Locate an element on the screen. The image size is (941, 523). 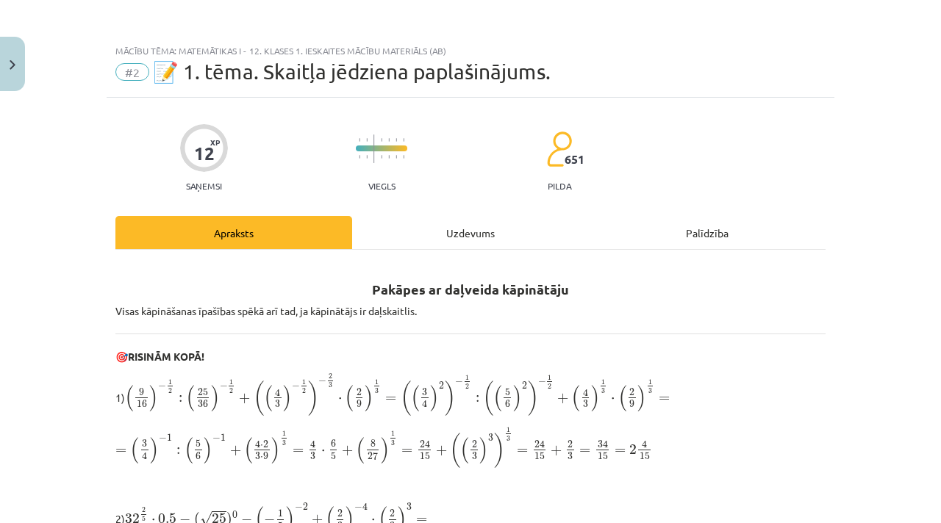
span: XP is located at coordinates (215, 142).